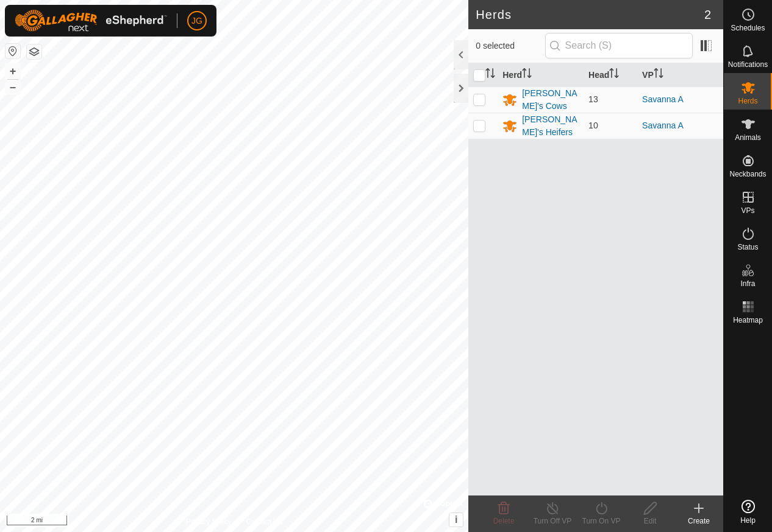  I want to click on span: JG, so click(197, 21).